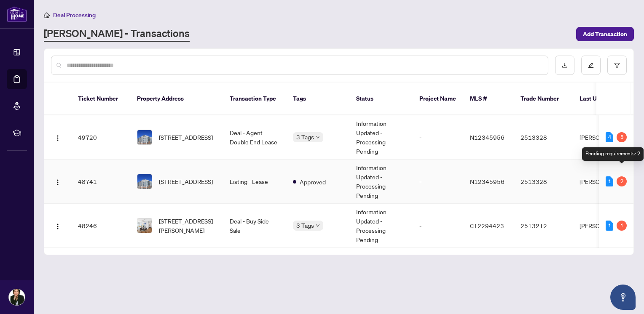  Describe the element at coordinates (621, 137) in the screenshot. I see `div: 5` at that location.